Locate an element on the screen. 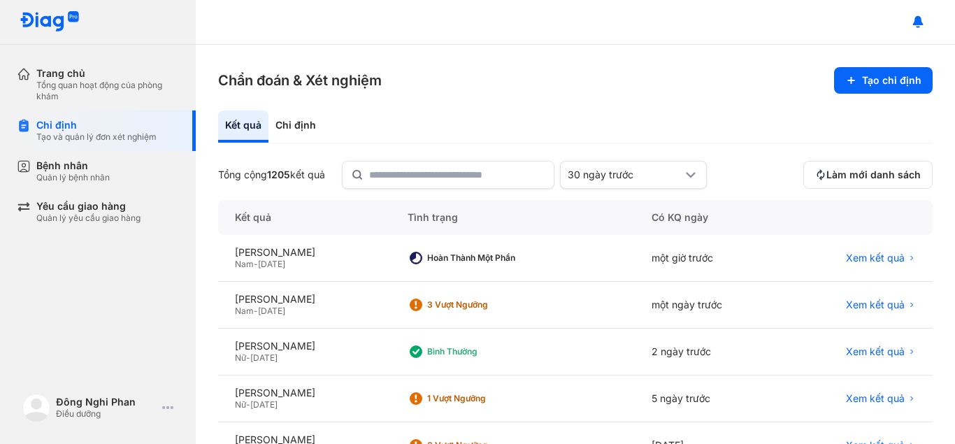  div: Tổng quan hoạt động của phòng khám is located at coordinates (108, 91).